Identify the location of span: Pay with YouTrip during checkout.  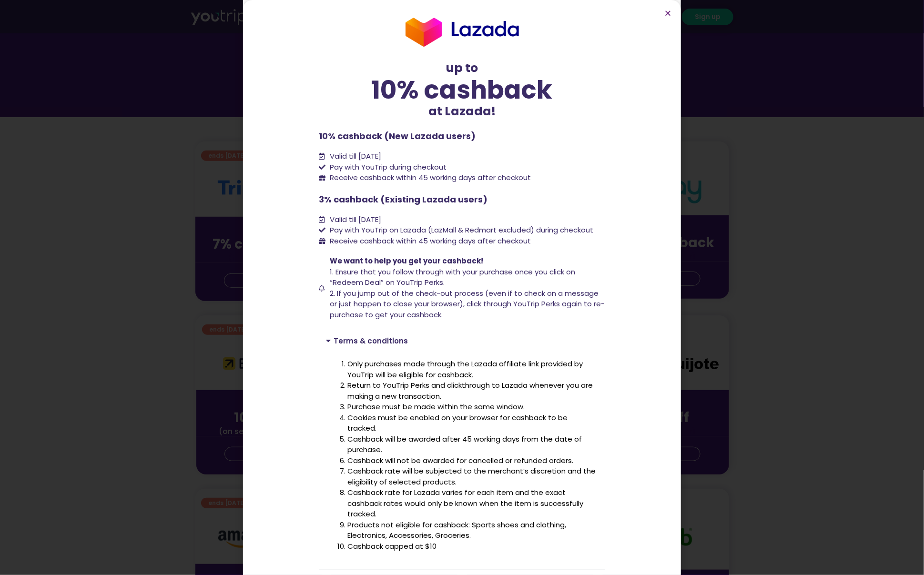
(386, 167).